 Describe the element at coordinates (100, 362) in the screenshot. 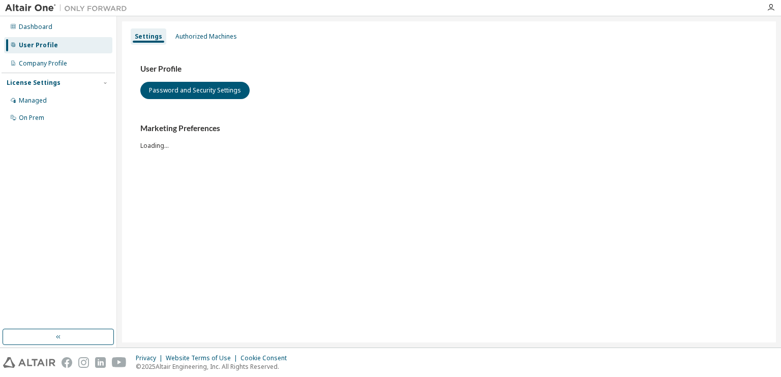

I see `img: linkedin.svg` at that location.